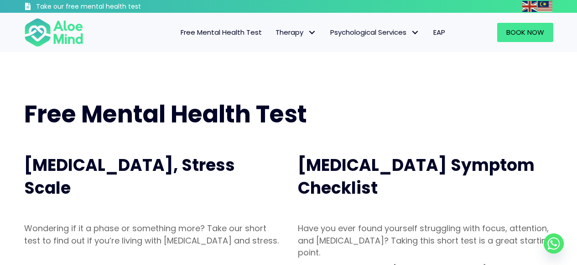 Image resolution: width=577 pixels, height=265 pixels. What do you see at coordinates (525, 32) in the screenshot?
I see `span: Book Now` at bounding box center [525, 32].